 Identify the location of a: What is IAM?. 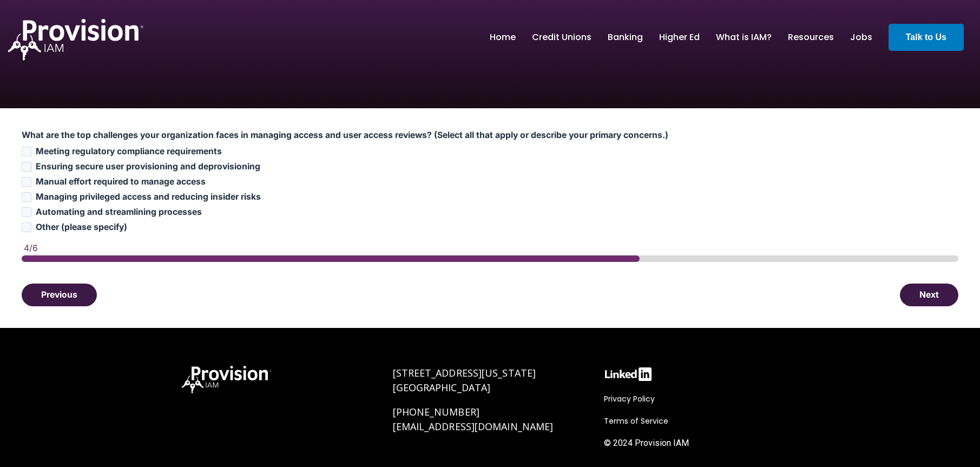
(743, 38).